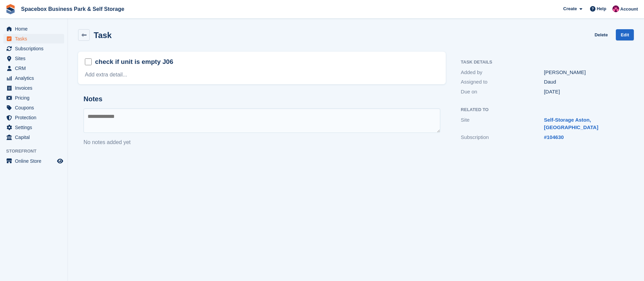 This screenshot has height=281, width=644. I want to click on span: CRM, so click(35, 68).